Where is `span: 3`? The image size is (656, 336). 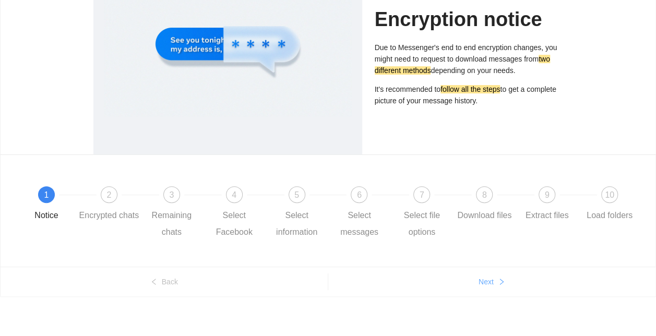 span: 3 is located at coordinates (171, 195).